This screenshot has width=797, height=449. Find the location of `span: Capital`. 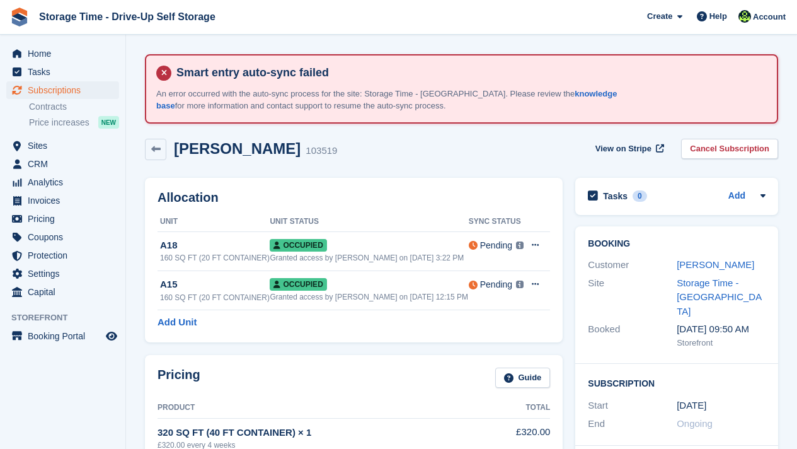

span: Capital is located at coordinates (66, 292).